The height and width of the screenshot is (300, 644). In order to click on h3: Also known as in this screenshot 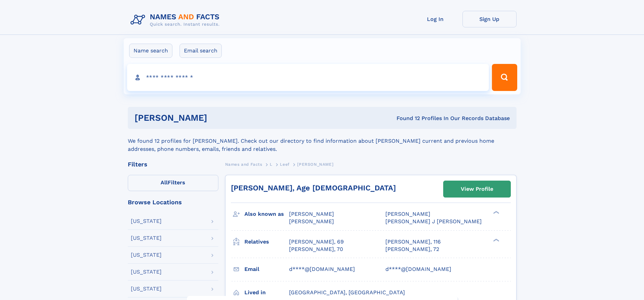, I will do `click(267, 214)`.